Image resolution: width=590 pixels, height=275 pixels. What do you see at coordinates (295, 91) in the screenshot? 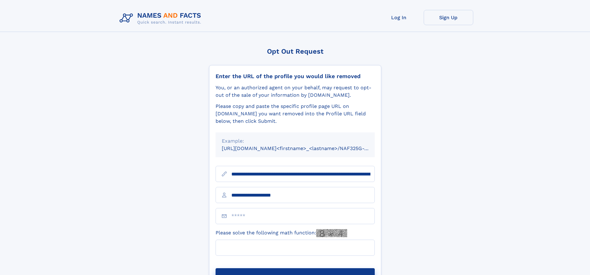
I see `div: You, or an authorized agent on your behalf, may request to opt-out of the sale of your informatio...` at bounding box center [295, 91].